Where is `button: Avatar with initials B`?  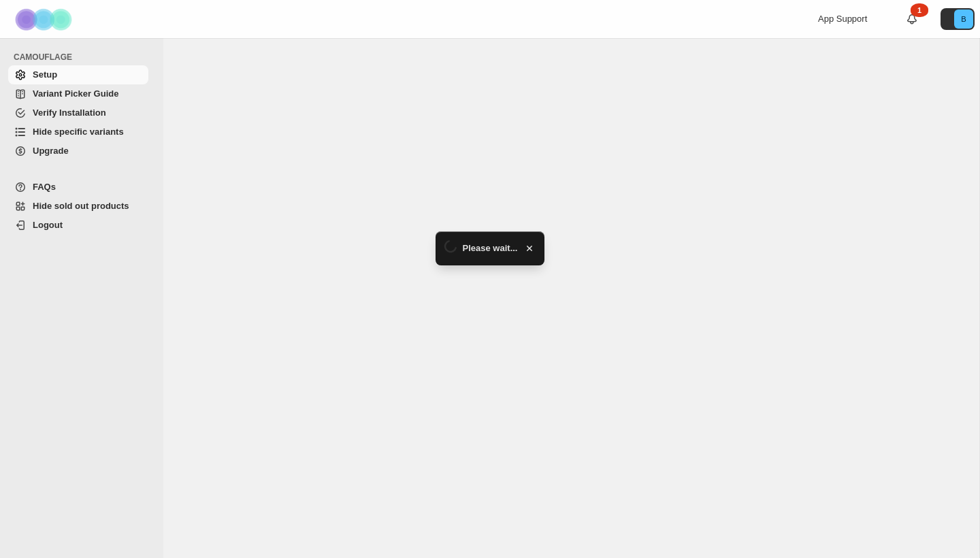 button: Avatar with initials B is located at coordinates (957, 19).